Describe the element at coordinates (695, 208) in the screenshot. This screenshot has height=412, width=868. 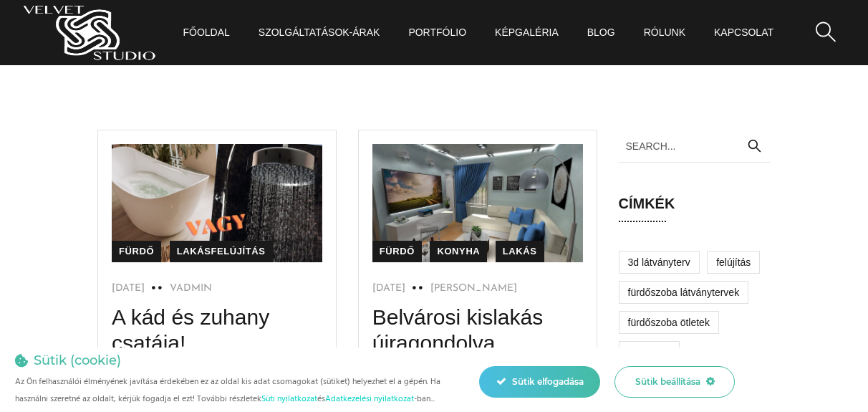
I see `h6: Címkék` at that location.